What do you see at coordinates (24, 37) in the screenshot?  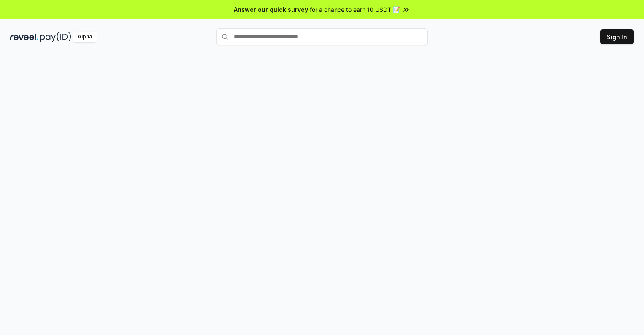 I see `img: reveel_dark` at bounding box center [24, 37].